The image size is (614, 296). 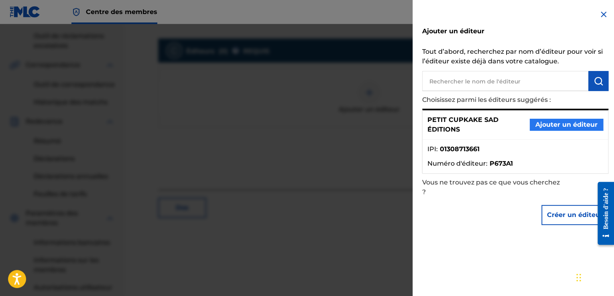 What do you see at coordinates (575, 215) in the screenshot?
I see `button: Créer un éditeur` at bounding box center [575, 215].